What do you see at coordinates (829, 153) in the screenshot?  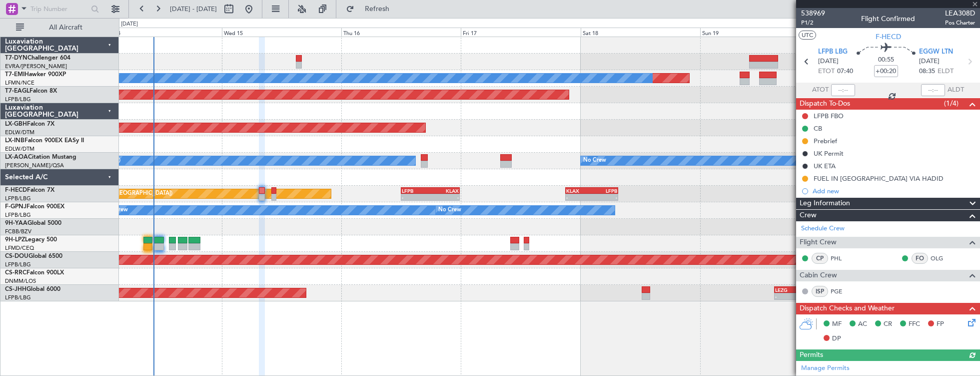 I see `div: UK Permit` at bounding box center [829, 153].